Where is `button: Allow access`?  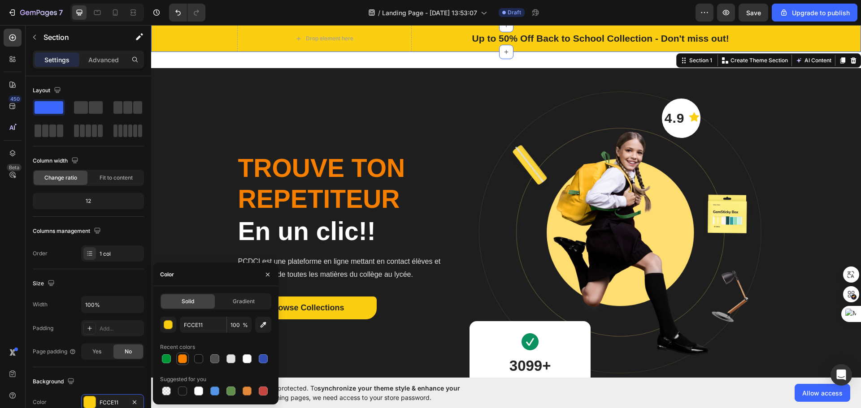 button: Allow access is located at coordinates (822, 393).